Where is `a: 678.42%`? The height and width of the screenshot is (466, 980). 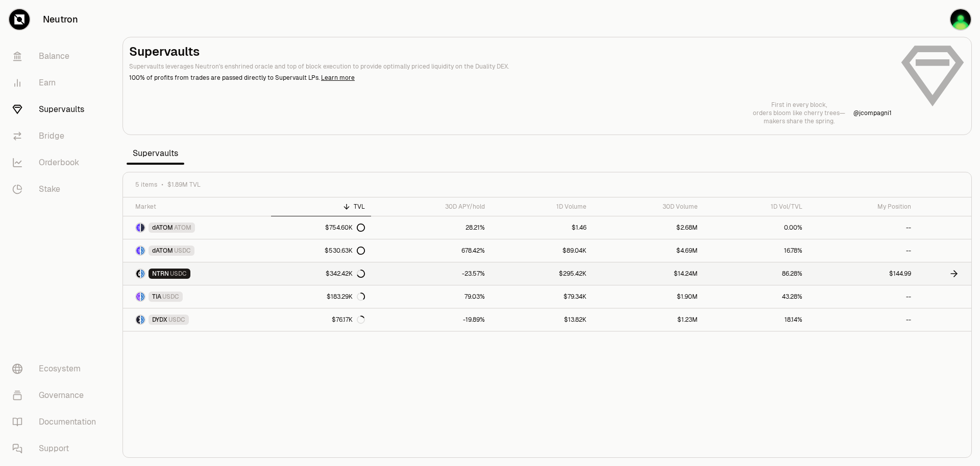
a: 678.42% is located at coordinates (431, 250).